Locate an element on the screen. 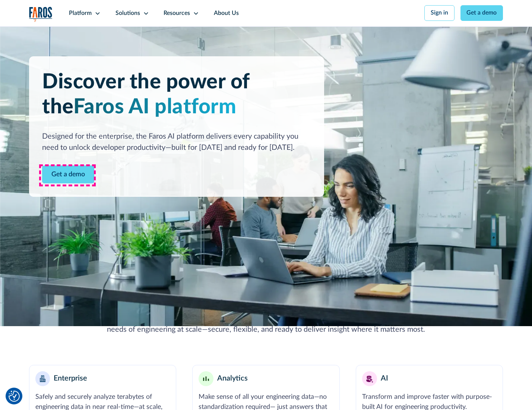 This screenshot has height=410, width=532. h1: Discover the power of the is located at coordinates (176, 95).